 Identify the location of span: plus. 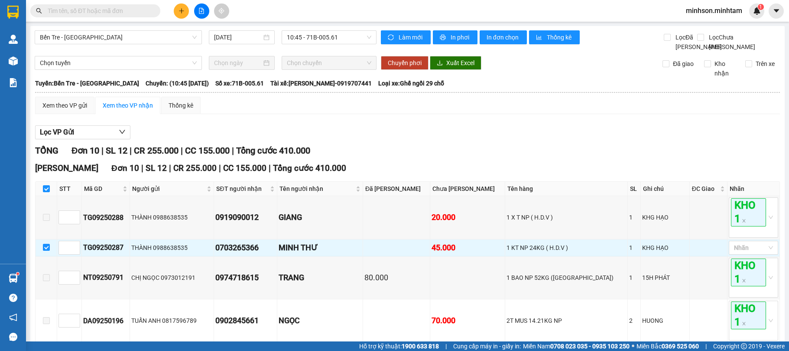
(182, 11).